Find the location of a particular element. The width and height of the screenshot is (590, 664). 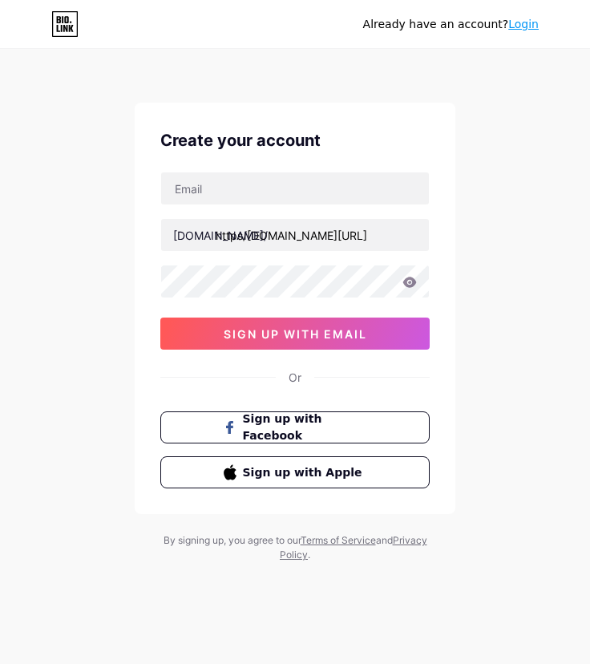

button: Sign up with Apple is located at coordinates (295, 472).